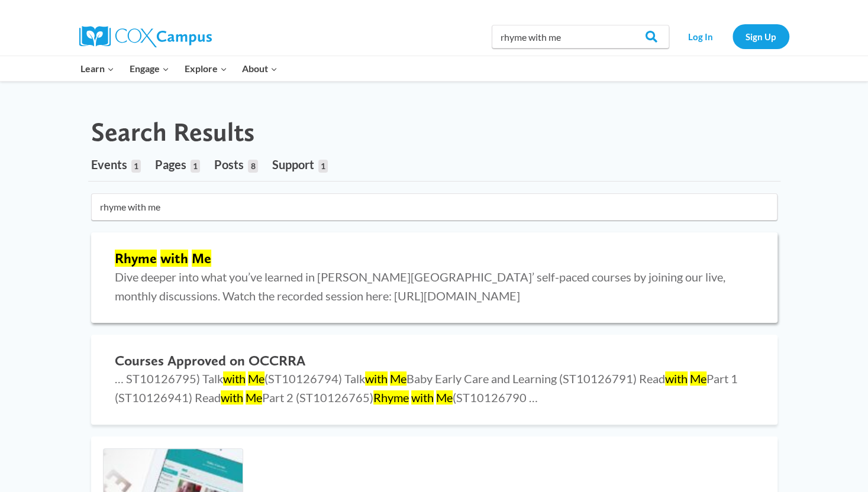  Describe the element at coordinates (235, 164) in the screenshot. I see `a: Posts8` at that location.